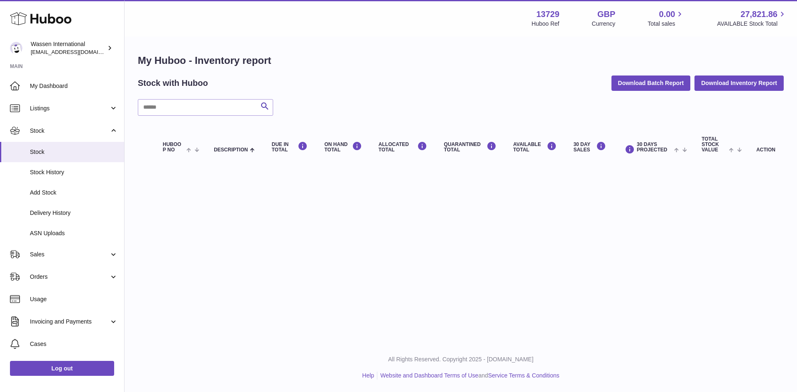  Describe the element at coordinates (548, 14) in the screenshot. I see `strong: 13729` at that location.